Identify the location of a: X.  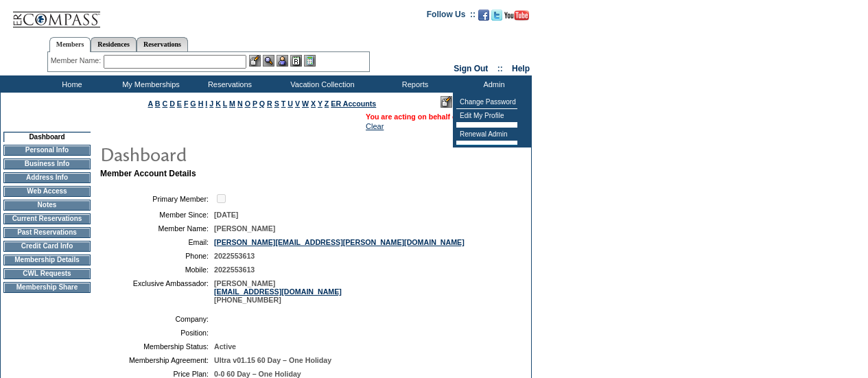
(313, 104).